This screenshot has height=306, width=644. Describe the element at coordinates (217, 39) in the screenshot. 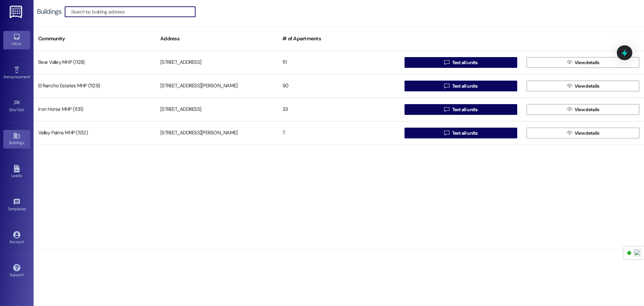

I see `div: Address` at that location.